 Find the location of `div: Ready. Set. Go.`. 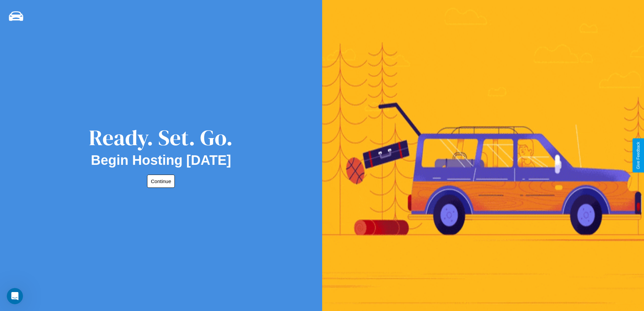

div: Ready. Set. Go. is located at coordinates (161, 138).